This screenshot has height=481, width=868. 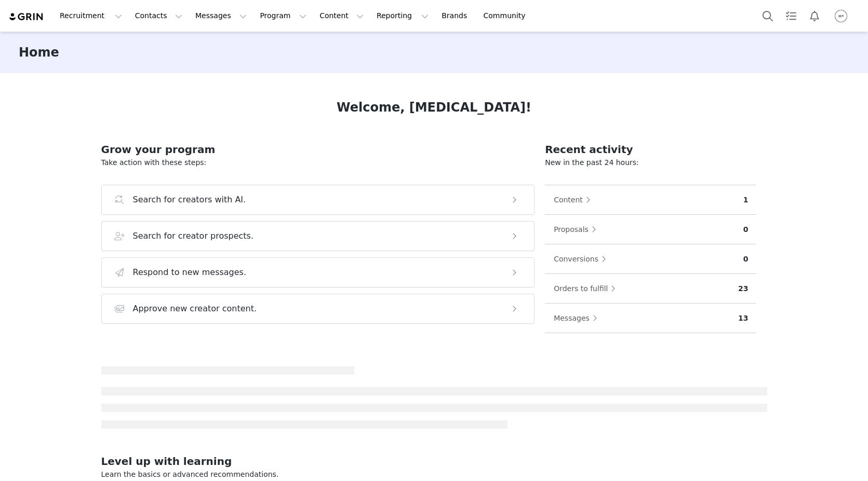 What do you see at coordinates (456, 15) in the screenshot?
I see `a: Brands` at bounding box center [456, 15].